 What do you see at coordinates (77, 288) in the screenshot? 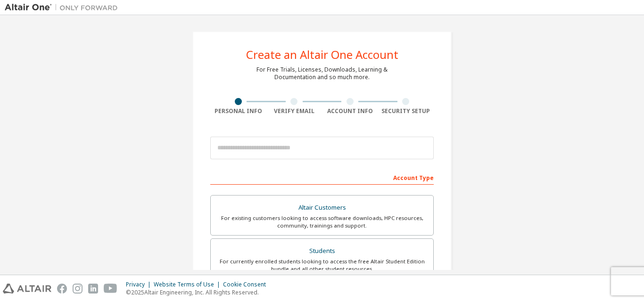
I see `img: instagram.svg` at bounding box center [77, 288].